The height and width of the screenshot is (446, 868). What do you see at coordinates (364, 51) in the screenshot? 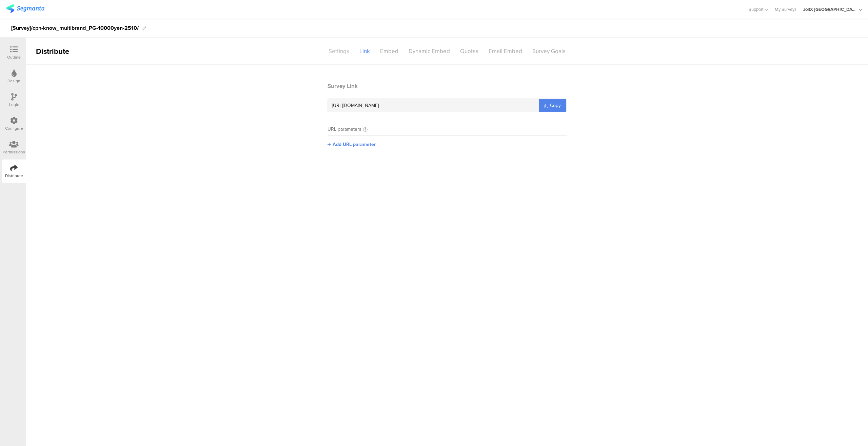
I see `div: Link` at bounding box center [364, 51].